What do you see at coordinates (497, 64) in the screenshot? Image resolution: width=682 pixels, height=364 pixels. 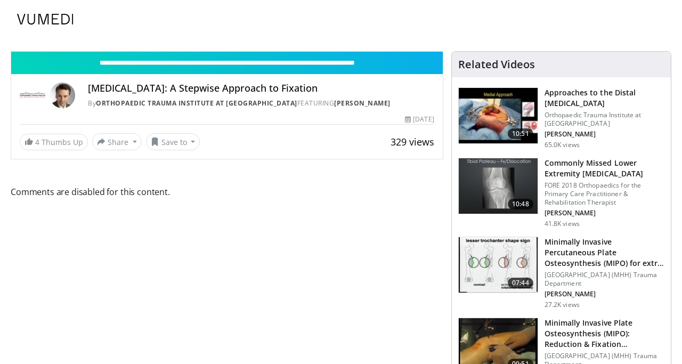 I see `h4: Related Videos` at bounding box center [497, 64].